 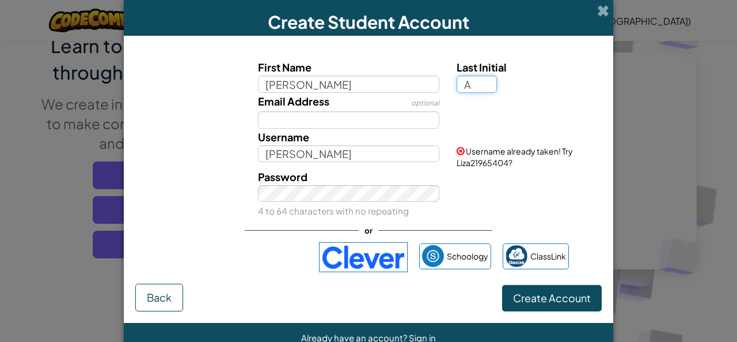 I want to click on small: 4 to 64 characters with no repeating, so click(x=333, y=210).